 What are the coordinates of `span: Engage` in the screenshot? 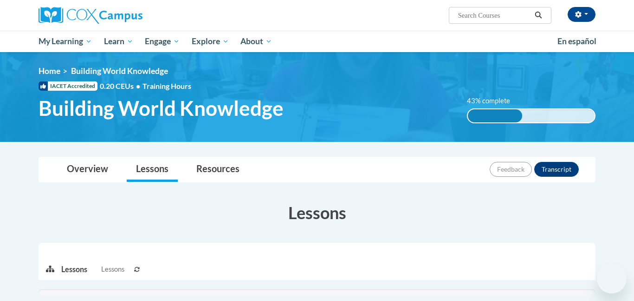 It's located at (162, 41).